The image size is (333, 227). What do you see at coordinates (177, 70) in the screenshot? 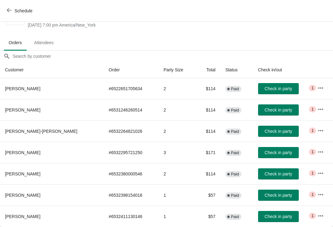
I see `th: Party Size` at bounding box center [177, 70].